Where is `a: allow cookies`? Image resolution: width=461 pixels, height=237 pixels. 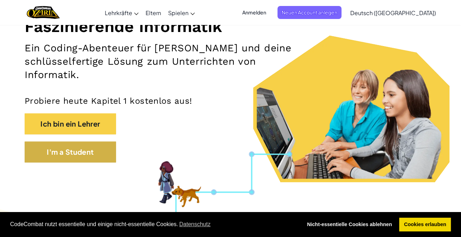 a: allow cookies is located at coordinates (425, 225).